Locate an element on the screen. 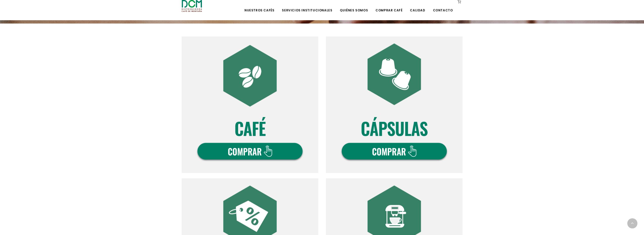  img: DCM-WEB-BOT-COMPRA-V2024-01.png is located at coordinates (251, 105).